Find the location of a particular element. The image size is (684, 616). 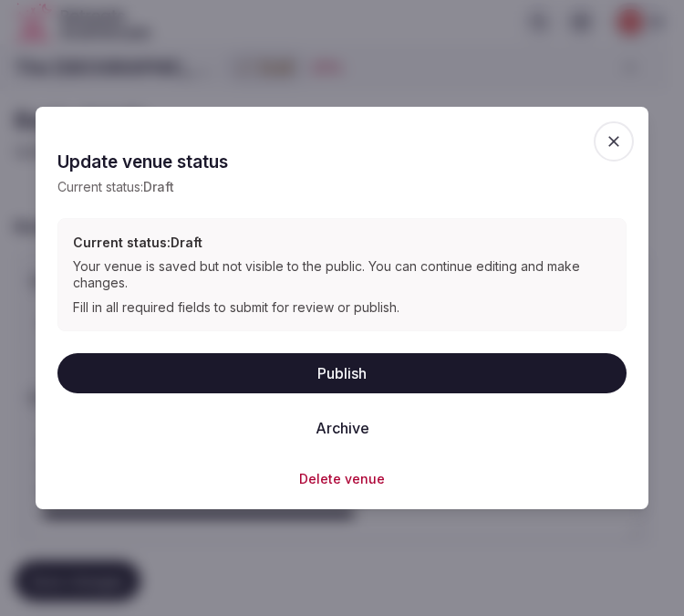

div: Fill in all required fields to submit for review or publish. is located at coordinates (342, 308).